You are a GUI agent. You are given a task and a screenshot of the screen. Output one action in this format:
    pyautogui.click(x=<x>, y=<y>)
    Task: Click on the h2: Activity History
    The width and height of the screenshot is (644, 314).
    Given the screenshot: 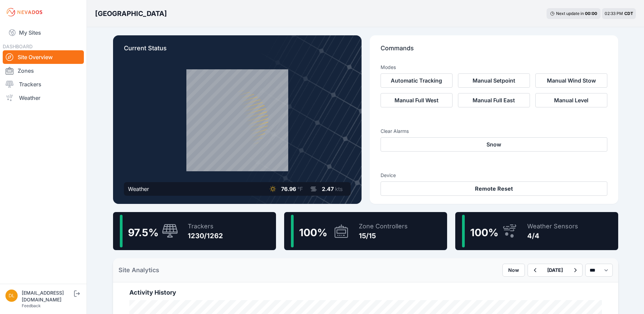 What is the action you would take?
    pyautogui.click(x=366, y=293)
    